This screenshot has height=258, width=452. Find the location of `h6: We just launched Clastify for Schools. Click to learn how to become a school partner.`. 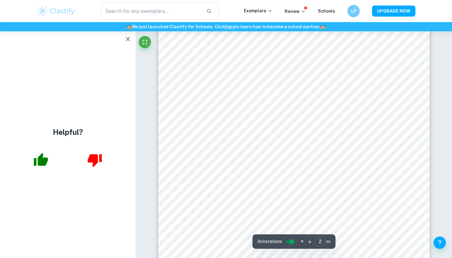

h6: We just launched Clastify for Schools. Click to learn how to become a school partner. is located at coordinates (226, 27).